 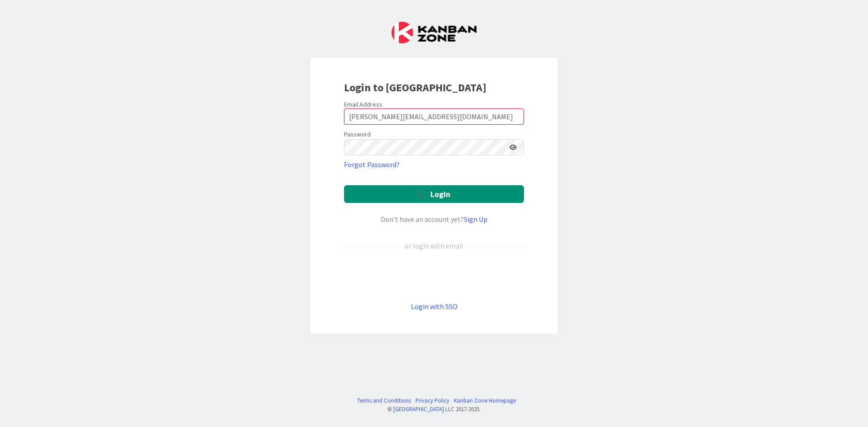 I want to click on label: Password, so click(x=357, y=134).